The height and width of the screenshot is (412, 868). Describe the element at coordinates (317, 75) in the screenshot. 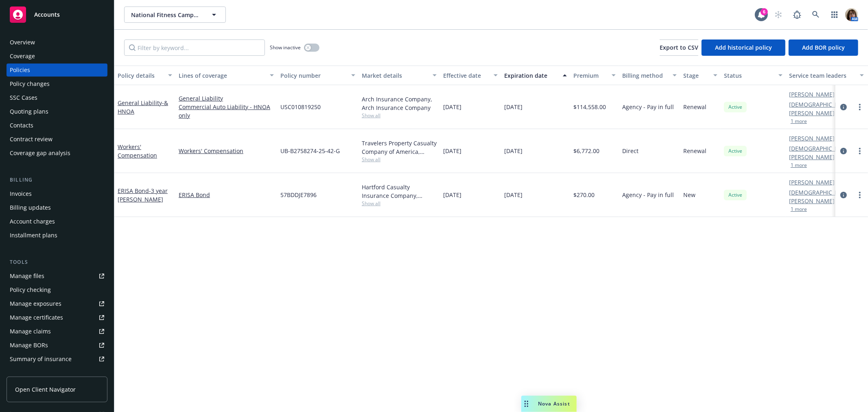

I see `button: Policy number` at that location.